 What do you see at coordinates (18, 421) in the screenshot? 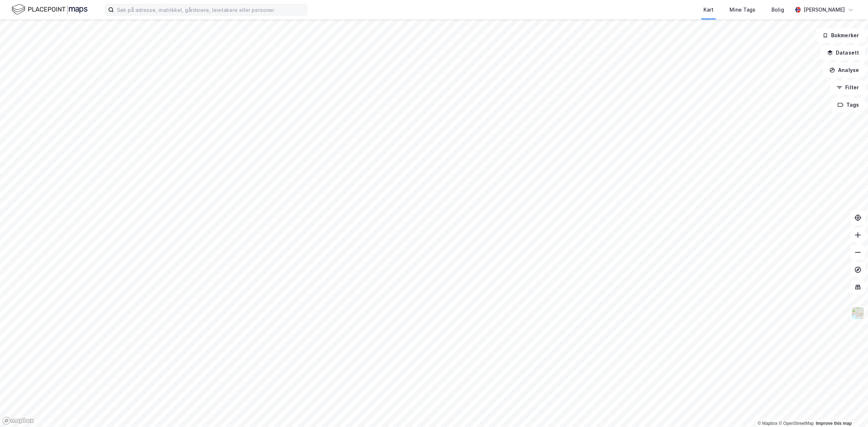
I see `a: Mapbox homepage` at bounding box center [18, 421].